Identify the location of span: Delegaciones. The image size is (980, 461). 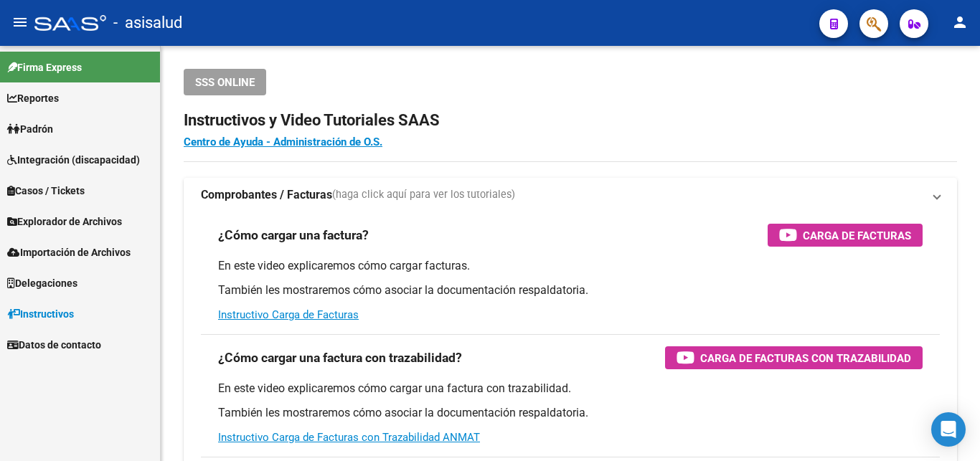
(42, 283).